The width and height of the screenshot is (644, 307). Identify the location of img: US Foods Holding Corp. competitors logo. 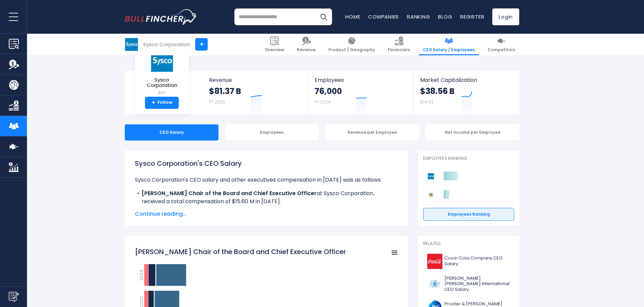
(431, 195).